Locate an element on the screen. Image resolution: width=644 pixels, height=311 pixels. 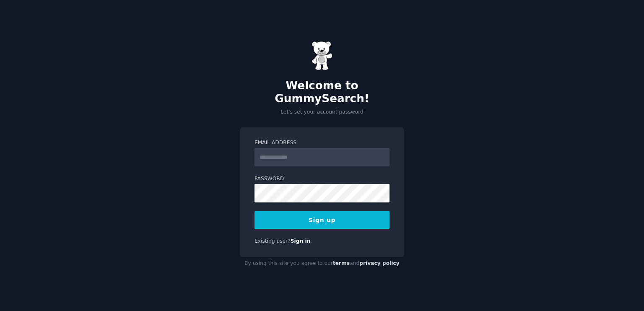
span: Existing user? is located at coordinates (272, 241).